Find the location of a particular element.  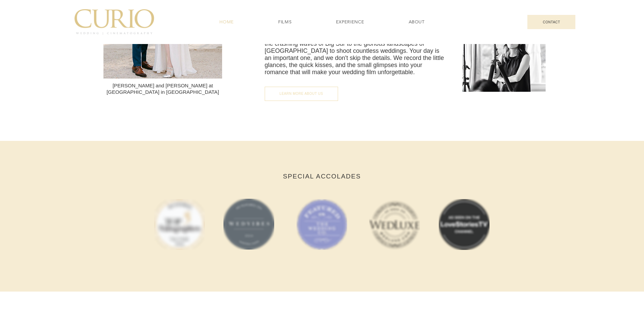

span: EXPERIENCE is located at coordinates (350, 22).